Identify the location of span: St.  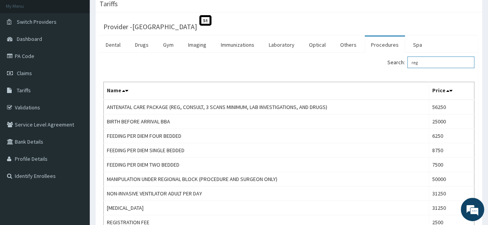
(205, 20).